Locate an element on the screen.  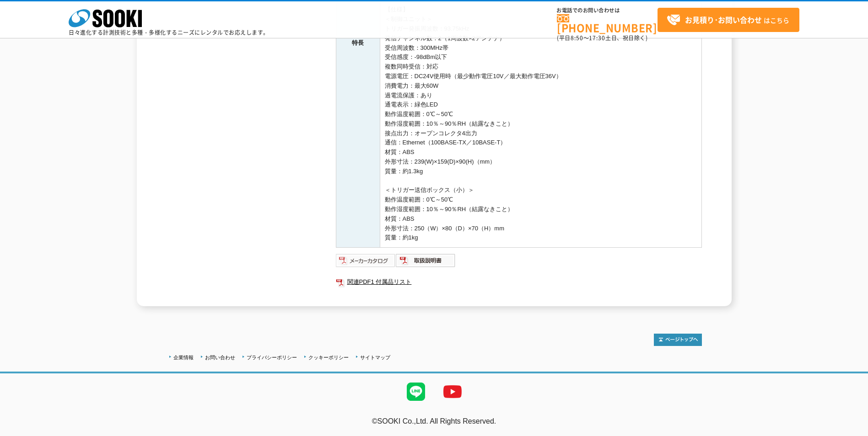
a: メーカーカタログ is located at coordinates (366, 263).